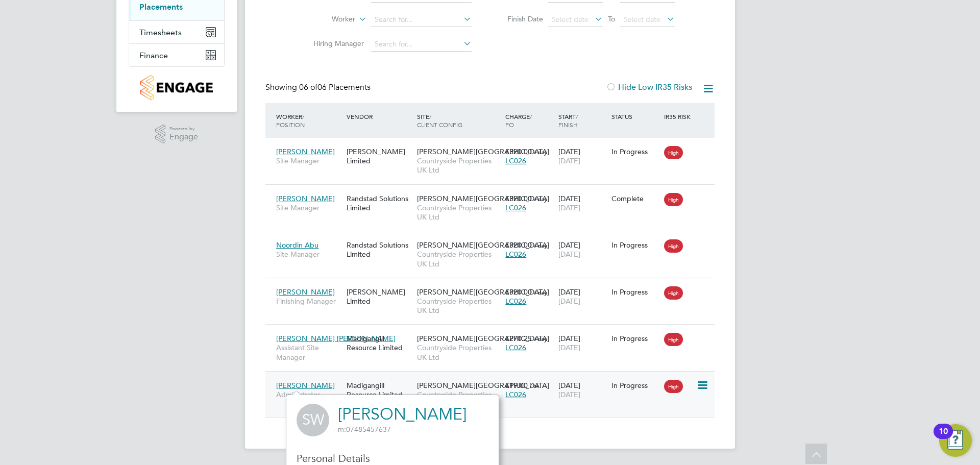 The height and width of the screenshot is (465, 980). I want to click on span: Finishing Manager, so click(309, 301).